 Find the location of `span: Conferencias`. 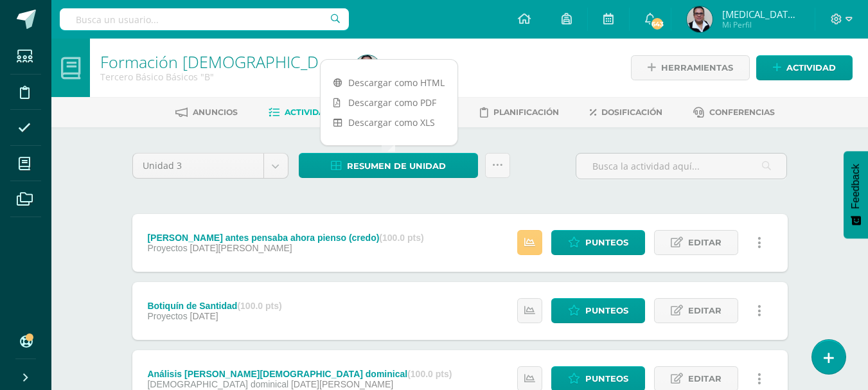

span: Conferencias is located at coordinates (742, 112).